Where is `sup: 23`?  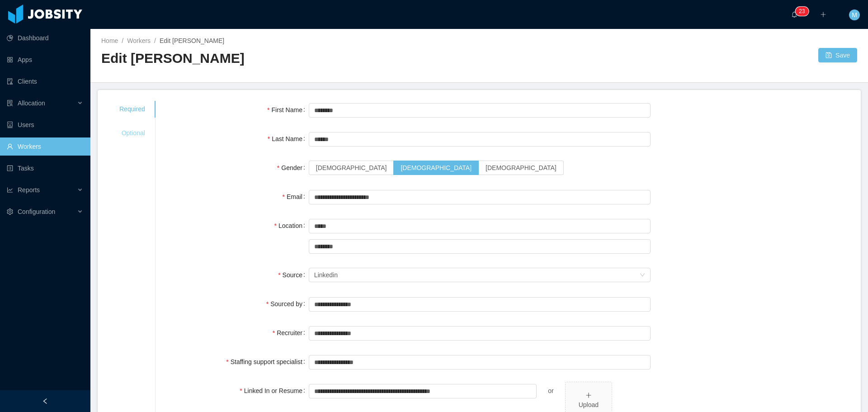
sup: 23 is located at coordinates (802, 11).